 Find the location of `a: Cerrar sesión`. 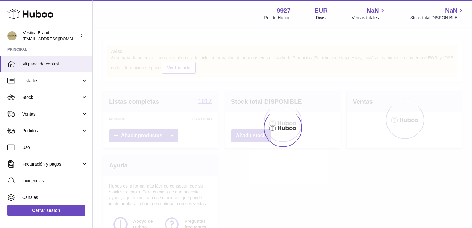

a: Cerrar sesión is located at coordinates (46, 211).